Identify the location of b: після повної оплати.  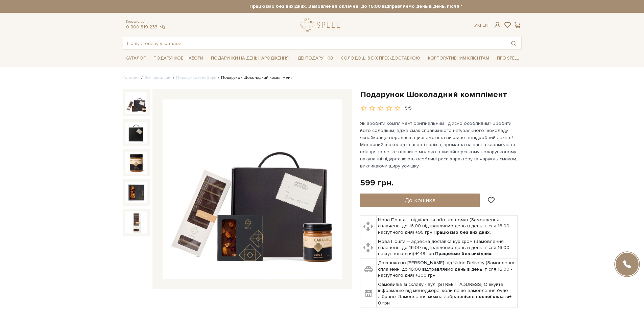
(485, 297).